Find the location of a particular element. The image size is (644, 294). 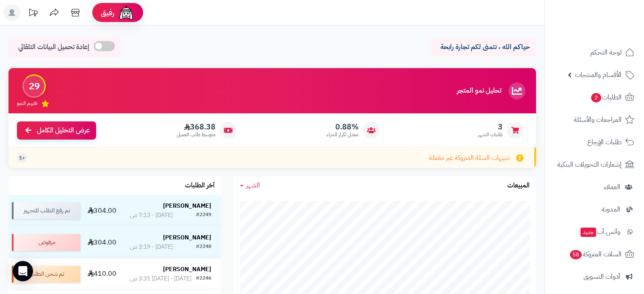

td: 410.00 is located at coordinates (101, 274).